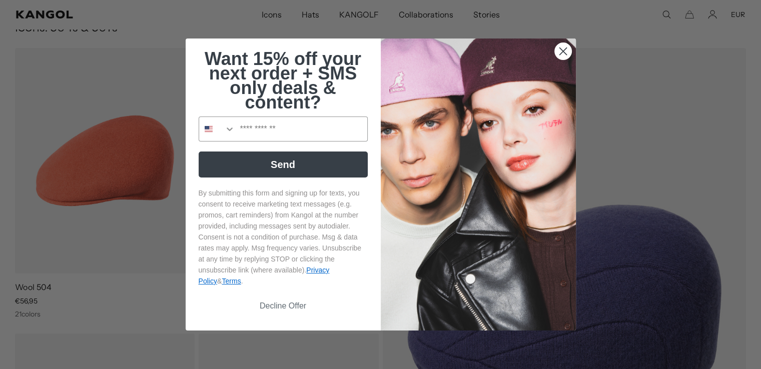  What do you see at coordinates (283, 237) in the screenshot?
I see `p: By submitting this form and signing up for texts, you consent to receive marketing text messages ...` at bounding box center [283, 237].